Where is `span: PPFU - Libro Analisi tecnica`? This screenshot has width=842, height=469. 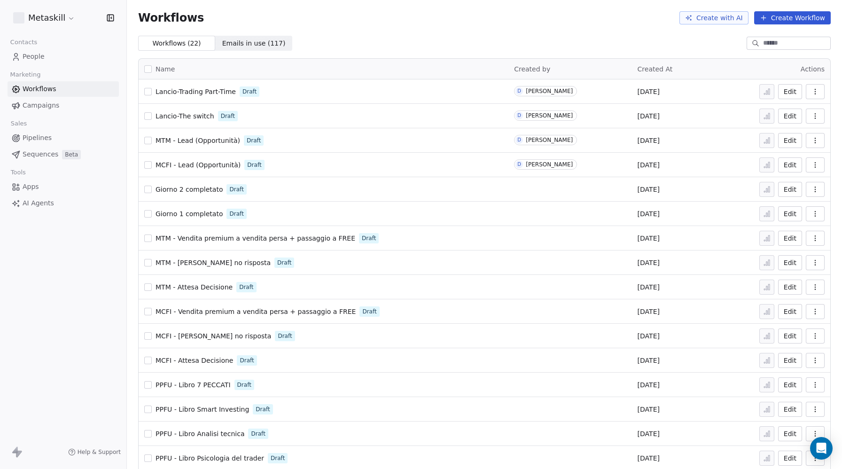 span: PPFU - Libro Analisi tecnica is located at coordinates (200, 434).